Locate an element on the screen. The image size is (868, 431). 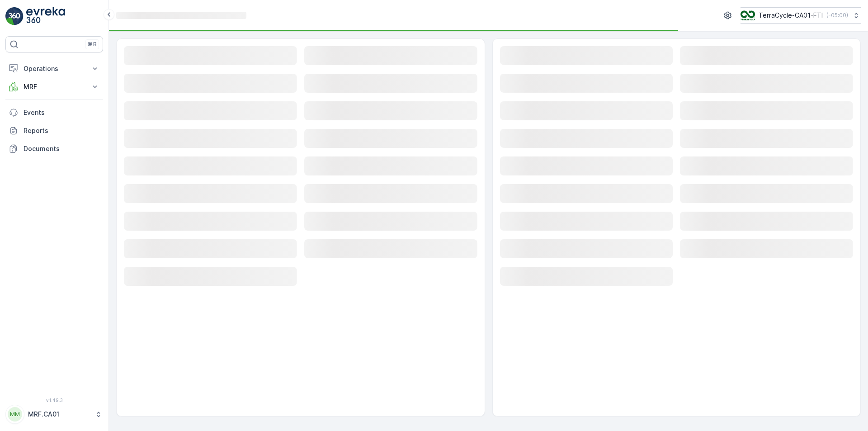
p: Events is located at coordinates (62, 113).